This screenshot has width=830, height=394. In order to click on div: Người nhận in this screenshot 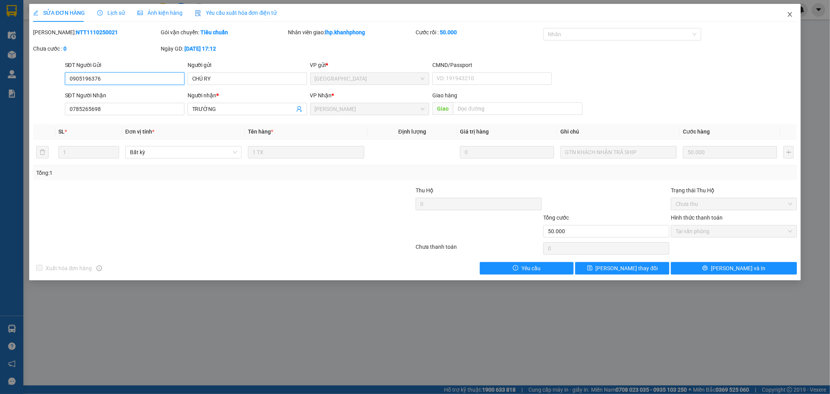, I will do `click(247, 95)`.